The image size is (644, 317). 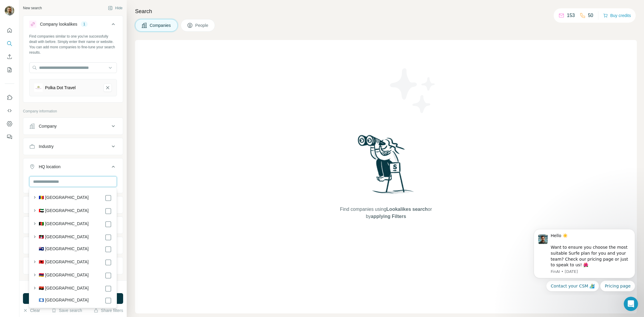 I want to click on button: Company lookalikes1, so click(x=73, y=25).